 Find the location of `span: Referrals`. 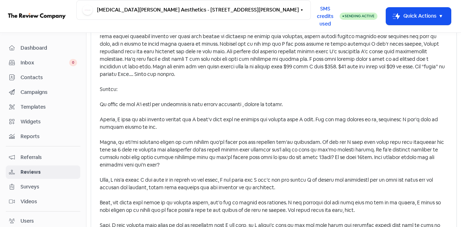

span: Referrals is located at coordinates (49, 158).